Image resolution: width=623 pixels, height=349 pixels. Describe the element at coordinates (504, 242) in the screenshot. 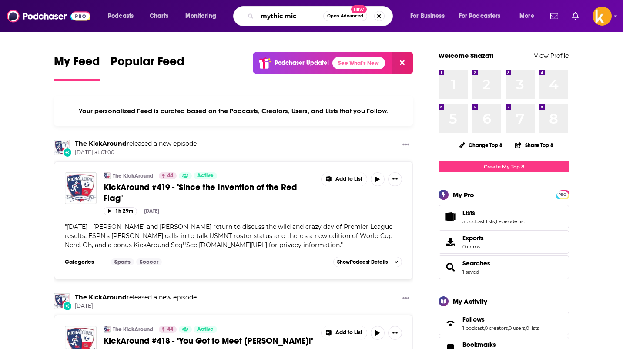

I see `a: Exports` at that location.